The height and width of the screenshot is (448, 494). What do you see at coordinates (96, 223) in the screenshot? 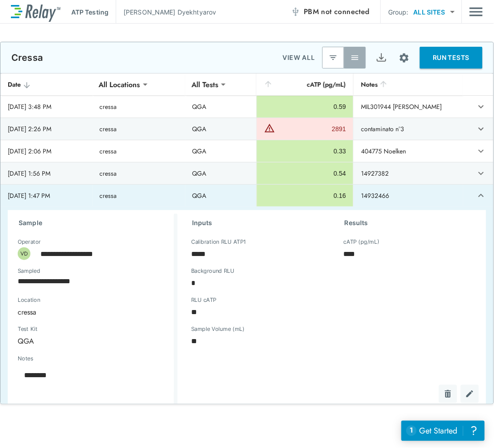
I see `h3: Sample` at bounding box center [96, 223].